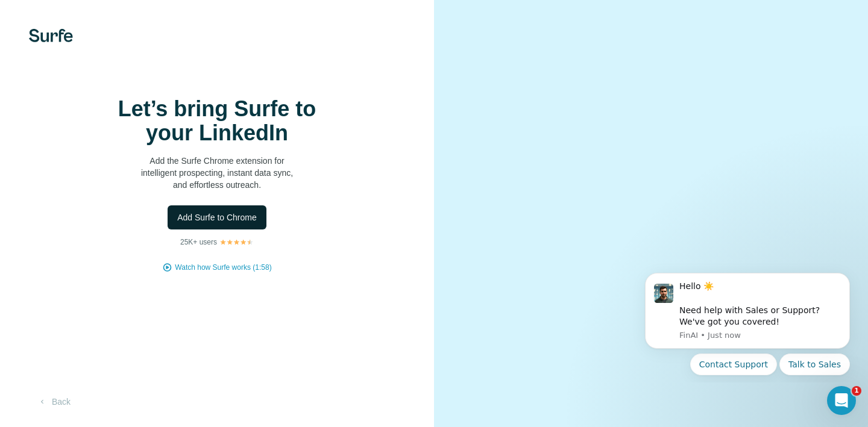 The height and width of the screenshot is (427, 868). I want to click on img: Surfe's logo, so click(50, 36).